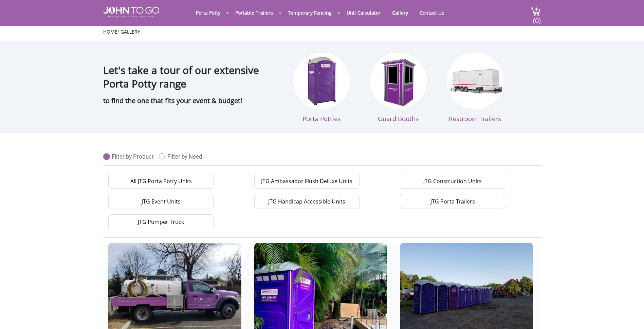  I want to click on h1: Let's take a tour of our extensive Porta Potty range, so click(192, 69).